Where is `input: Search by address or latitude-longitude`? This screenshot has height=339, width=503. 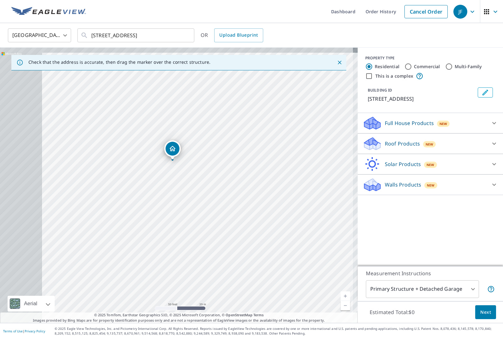 input: Search by address or latitude-longitude is located at coordinates (136, 35).